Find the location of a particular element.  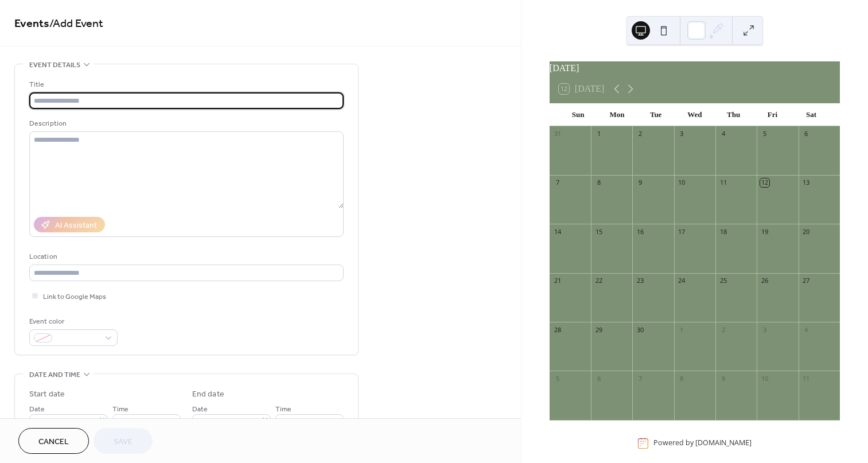

div: 24 is located at coordinates (682, 281).